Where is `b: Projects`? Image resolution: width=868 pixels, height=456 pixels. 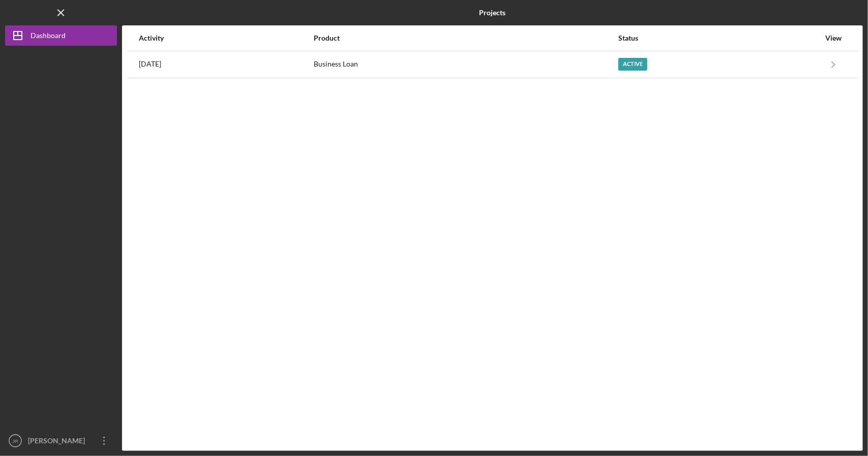 b: Projects is located at coordinates (493, 12).